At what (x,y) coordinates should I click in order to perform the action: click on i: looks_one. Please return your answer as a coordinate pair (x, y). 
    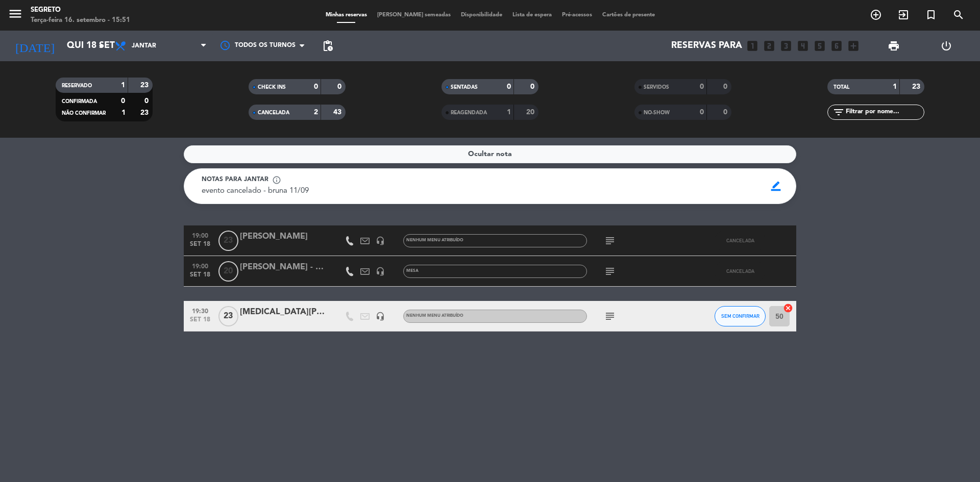
    Looking at the image, I should click on (752, 46).